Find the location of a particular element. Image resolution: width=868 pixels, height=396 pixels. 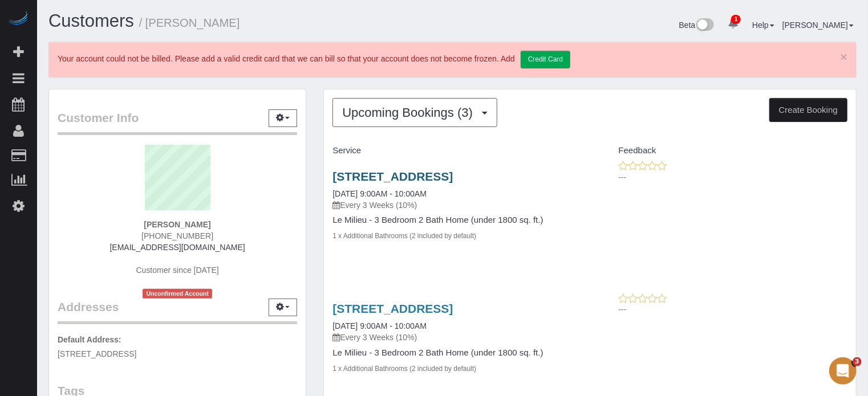

legend: Customer Info is located at coordinates (178, 122).